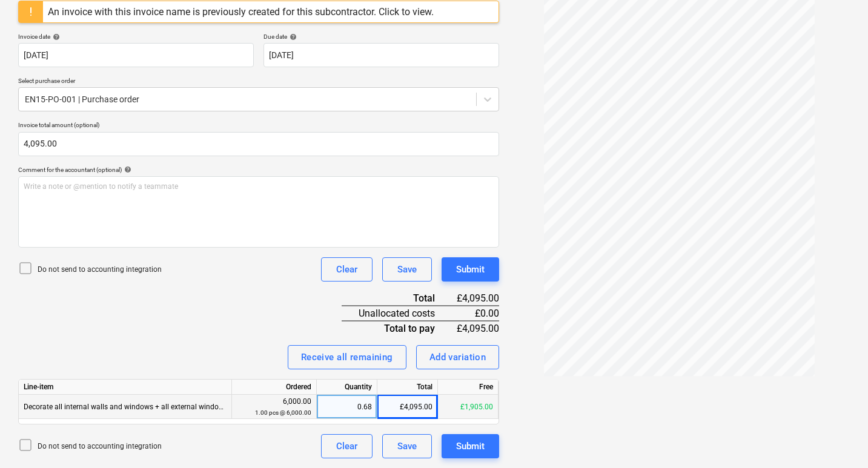 Image resolution: width=868 pixels, height=468 pixels. What do you see at coordinates (458, 357) in the screenshot?
I see `button: Add variation` at bounding box center [458, 357].